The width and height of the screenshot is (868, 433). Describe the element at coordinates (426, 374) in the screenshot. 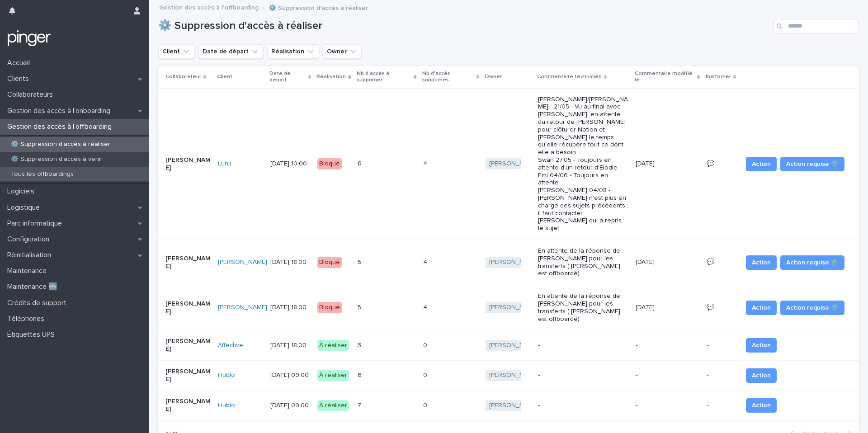

I see `p: 0` at that location.